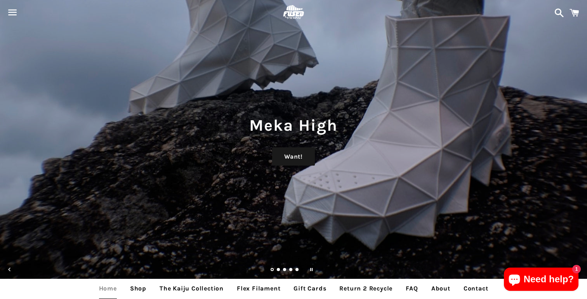 The height and width of the screenshot is (299, 587). What do you see at coordinates (441, 289) in the screenshot?
I see `a: About` at bounding box center [441, 289].